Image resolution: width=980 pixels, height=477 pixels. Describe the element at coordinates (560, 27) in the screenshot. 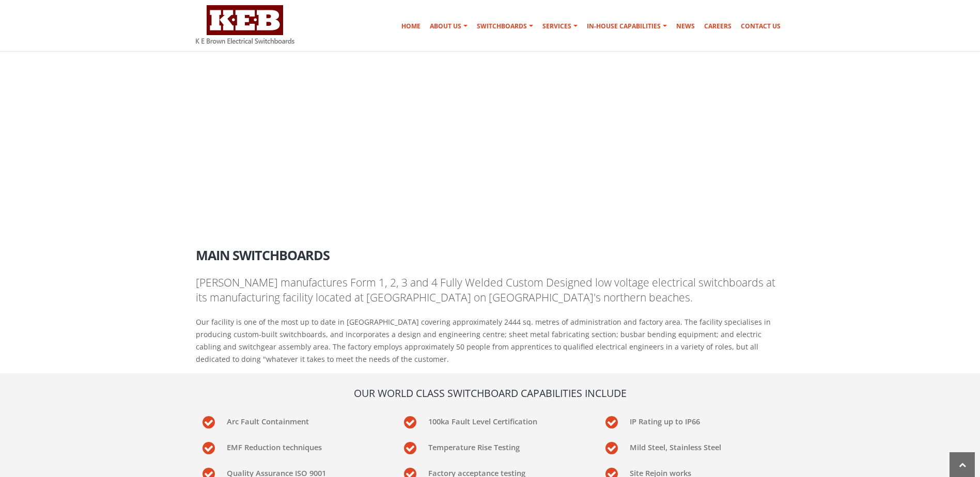

I see `a: Services` at that location.